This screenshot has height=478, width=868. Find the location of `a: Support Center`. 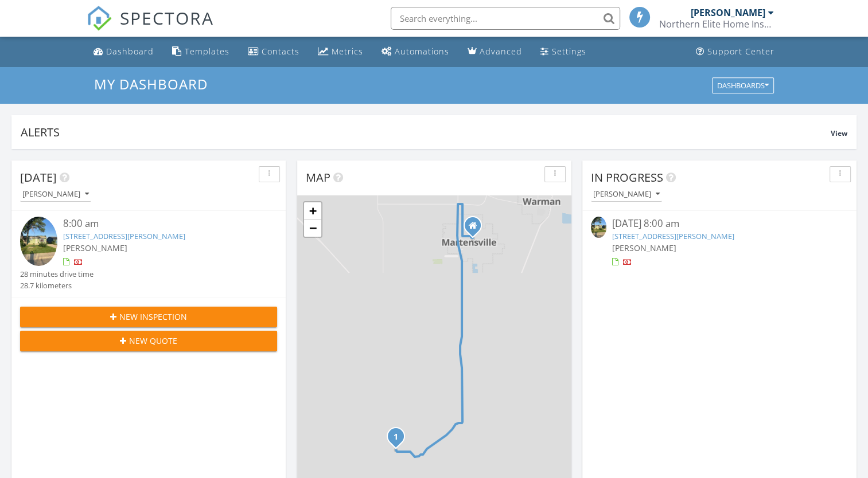

a: Support Center is located at coordinates (735, 52).